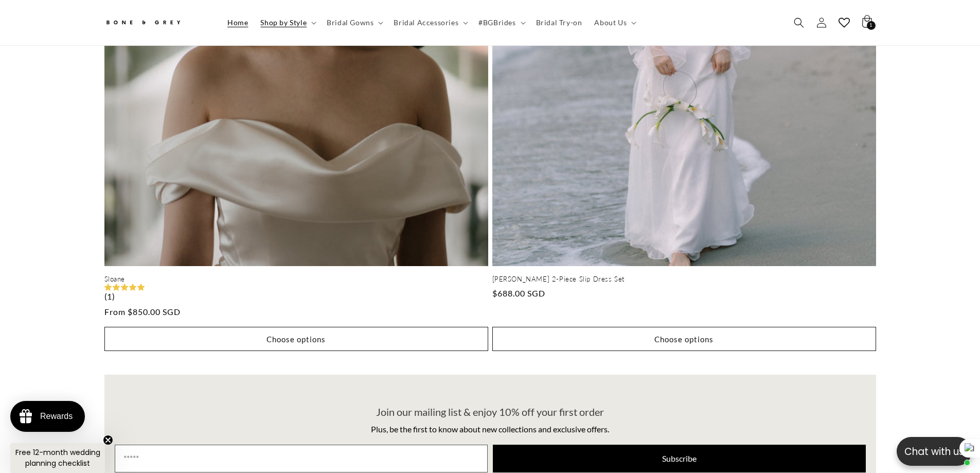 This screenshot has height=473, width=980. What do you see at coordinates (935, 451) in the screenshot?
I see `button: Open chatbox` at bounding box center [935, 451].